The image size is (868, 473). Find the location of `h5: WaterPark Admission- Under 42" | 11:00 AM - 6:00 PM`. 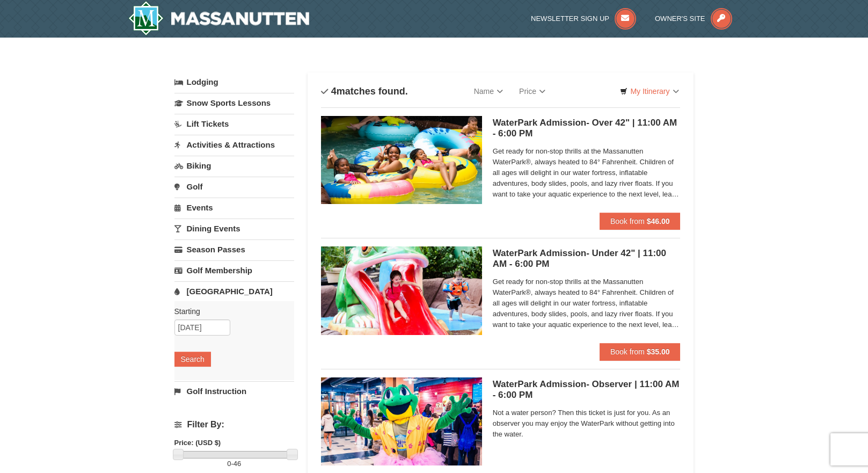

h5: WaterPark Admission- Under 42" | 11:00 AM - 6:00 PM is located at coordinates (587, 258).